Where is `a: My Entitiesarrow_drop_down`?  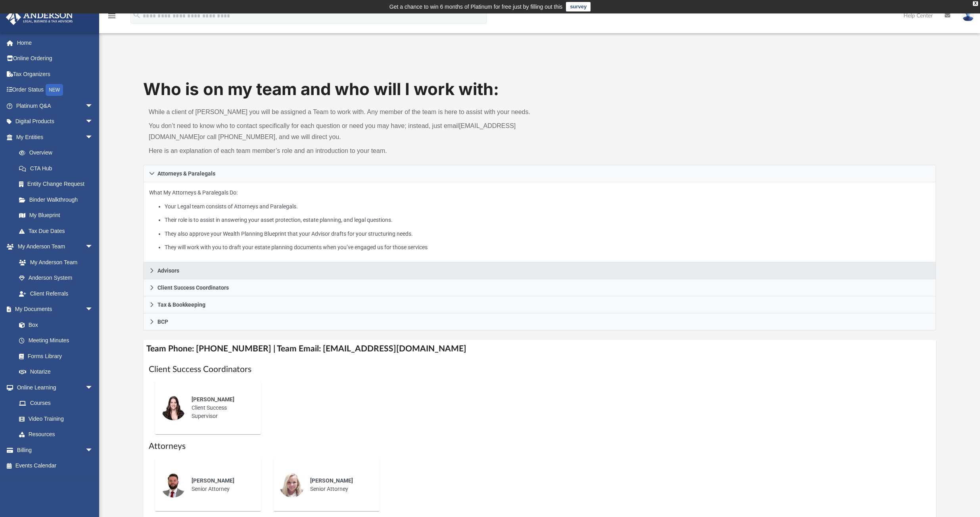
a: My Entitiesarrow_drop_down is located at coordinates (55, 137).